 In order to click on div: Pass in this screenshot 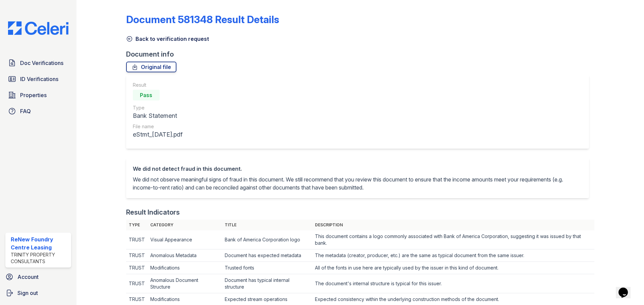, I will do `click(146, 95)`.